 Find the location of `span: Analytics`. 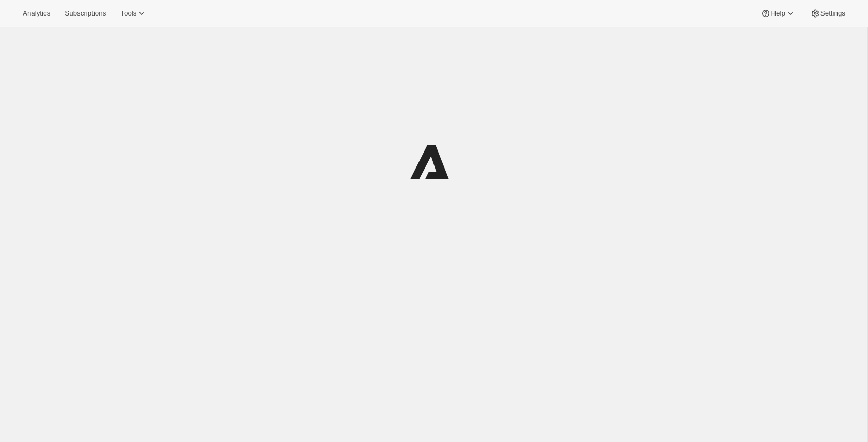

span: Analytics is located at coordinates (36, 14).